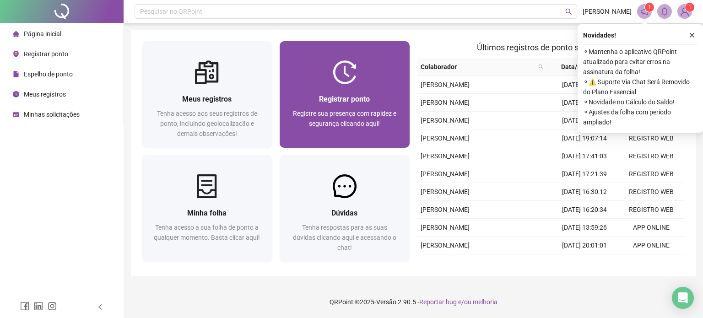  What do you see at coordinates (345, 208) in the screenshot?
I see `a: DúvidasTenha respostas para as suas dúvidas clicando aqui e acessando o chat!` at bounding box center [345, 208].